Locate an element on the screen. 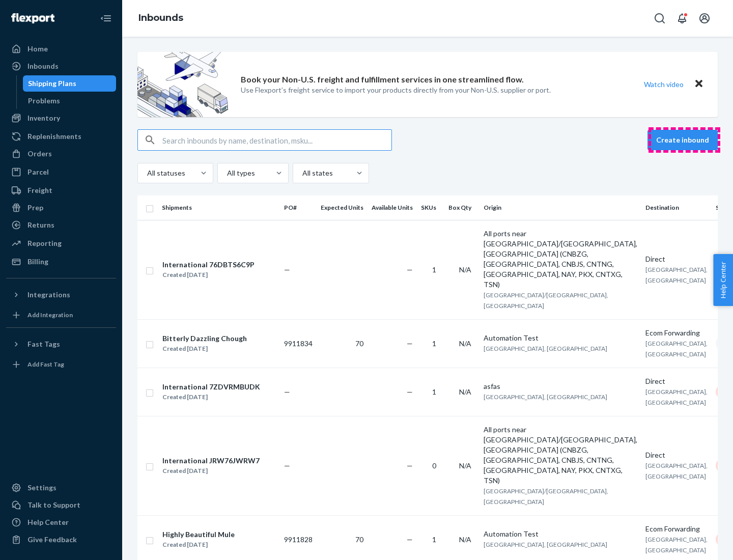  button: Integrations is located at coordinates (61, 295).